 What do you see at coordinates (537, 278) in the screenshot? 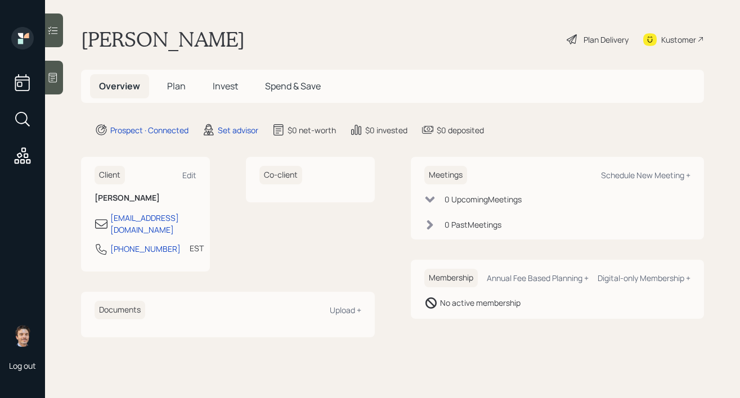
I see `div: Annual Fee Based Planning +` at bounding box center [537, 278].